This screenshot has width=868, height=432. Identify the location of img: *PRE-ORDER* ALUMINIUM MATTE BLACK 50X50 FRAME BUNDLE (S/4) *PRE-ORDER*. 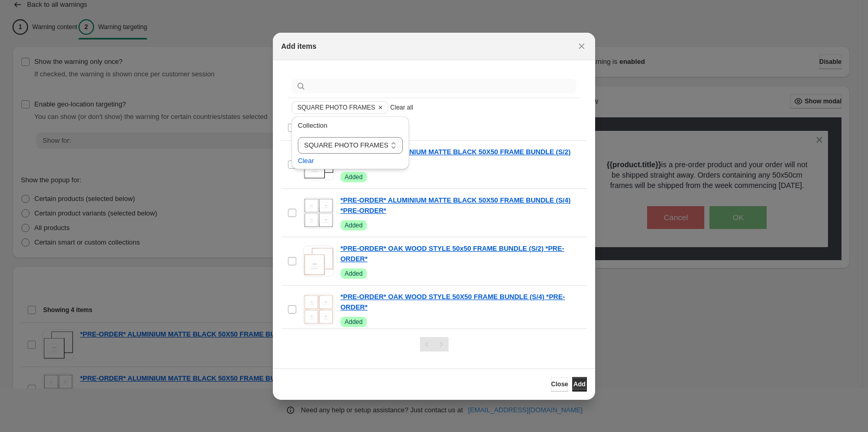
(319, 213).